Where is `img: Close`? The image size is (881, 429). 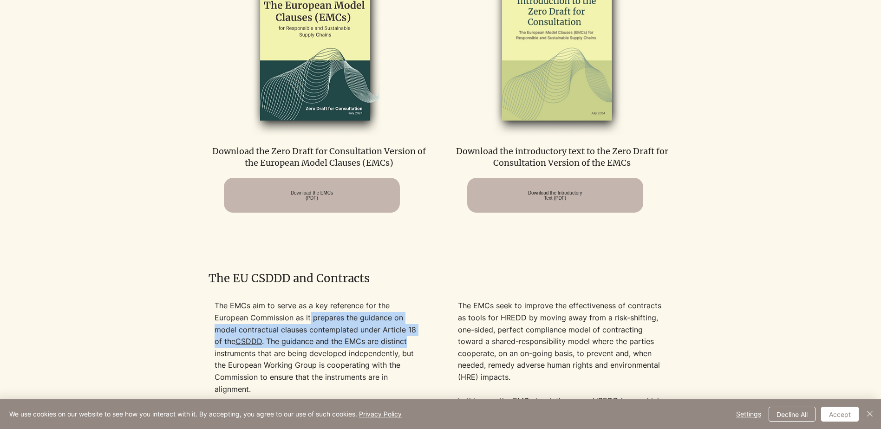 img: Close is located at coordinates (870, 414).